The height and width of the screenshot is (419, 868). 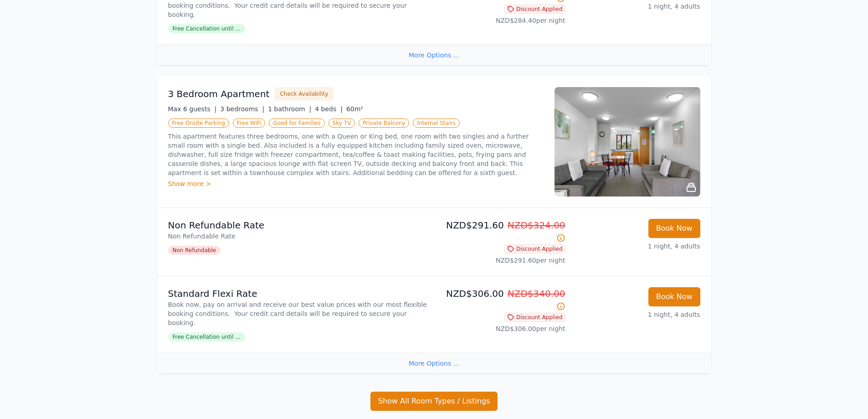 What do you see at coordinates (356, 183) in the screenshot?
I see `div: Show more >` at bounding box center [356, 183].